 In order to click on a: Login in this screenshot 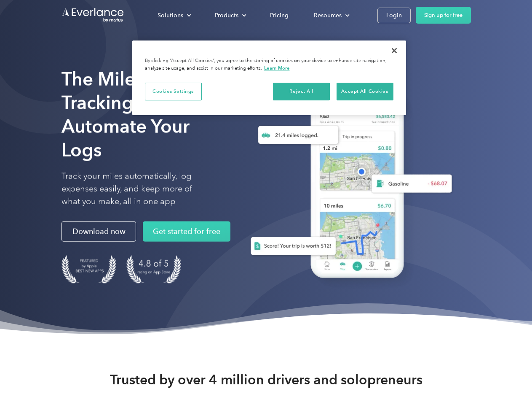, I will do `click(394, 15)`.